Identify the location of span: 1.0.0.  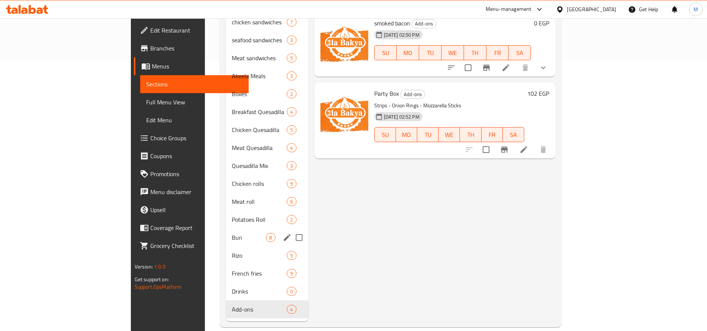
(160, 267).